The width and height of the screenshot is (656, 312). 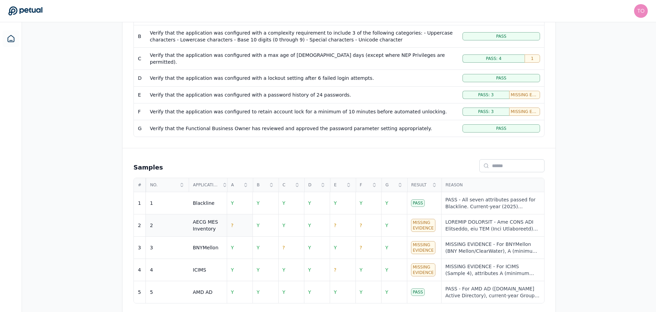 I want to click on a: Dashboard, so click(x=11, y=39).